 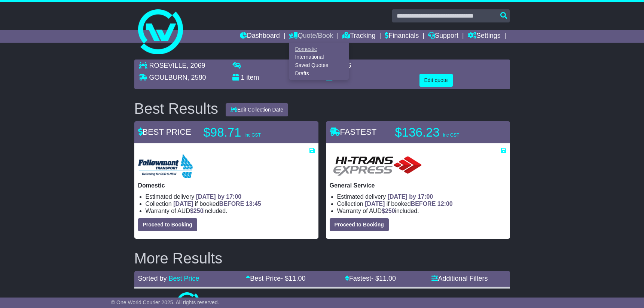 What do you see at coordinates (168, 77) in the screenshot?
I see `span: GOULBURN` at bounding box center [168, 77].